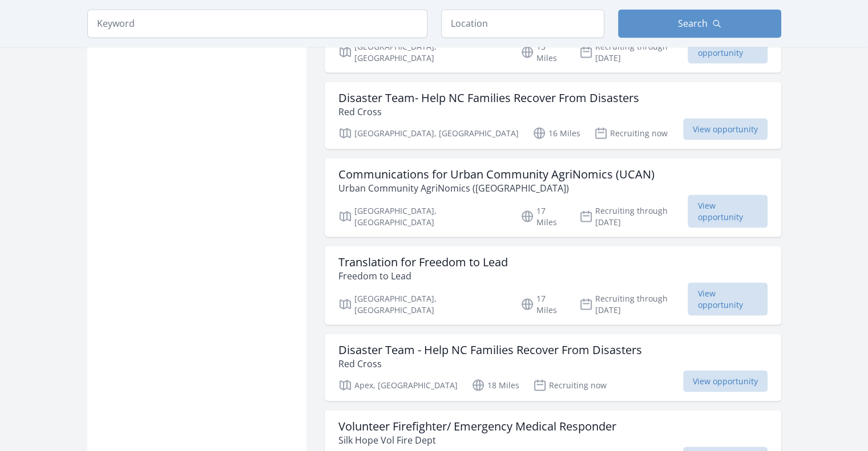 This screenshot has height=451, width=868. Describe the element at coordinates (693, 23) in the screenshot. I see `span: Search` at that location.